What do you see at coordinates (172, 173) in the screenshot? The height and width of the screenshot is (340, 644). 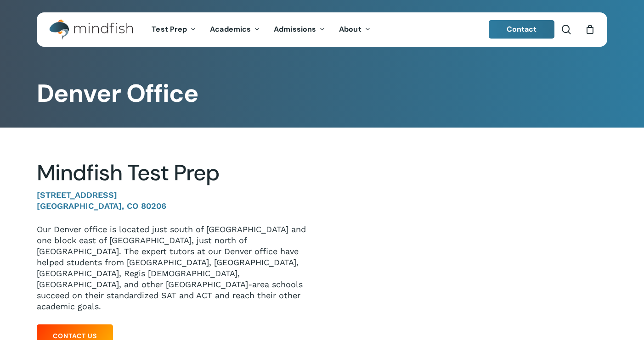 I see `h2: Mindfish Test Prep` at bounding box center [172, 173].